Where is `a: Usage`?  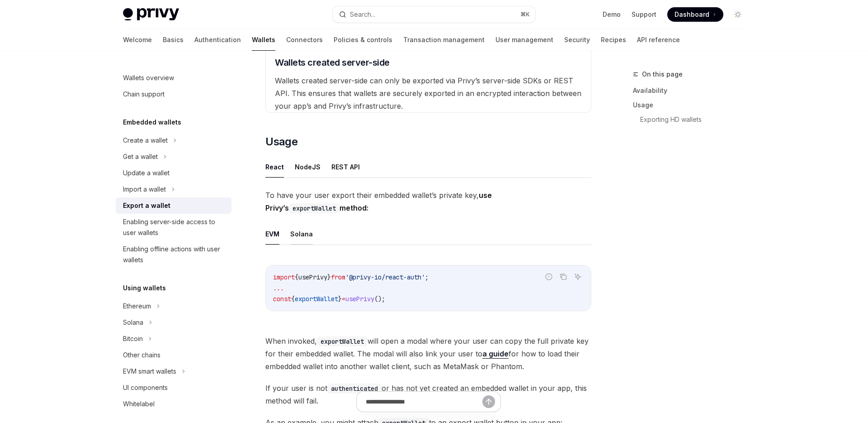
a: Usage is located at coordinates (693, 105).